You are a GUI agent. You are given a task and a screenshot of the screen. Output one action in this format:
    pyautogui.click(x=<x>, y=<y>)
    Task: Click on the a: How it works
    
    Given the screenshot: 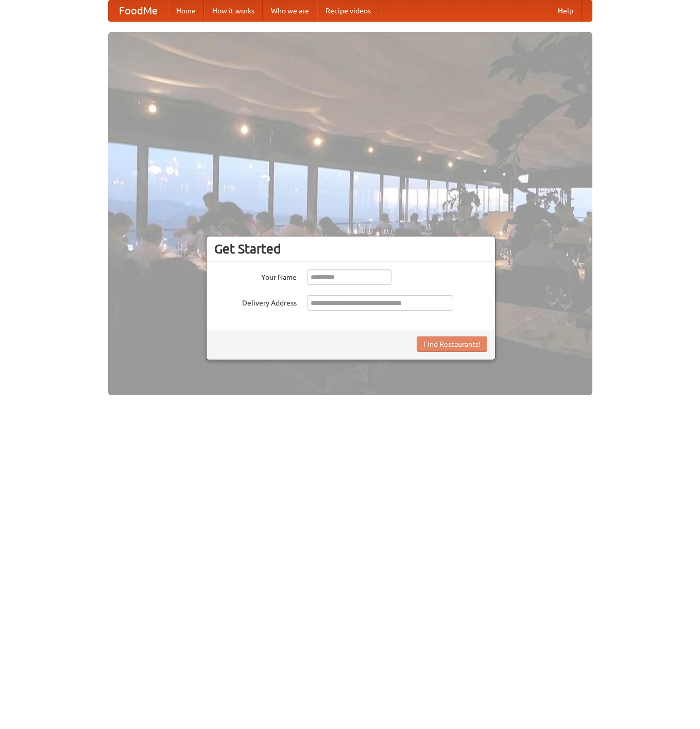 What is the action you would take?
    pyautogui.click(x=233, y=10)
    